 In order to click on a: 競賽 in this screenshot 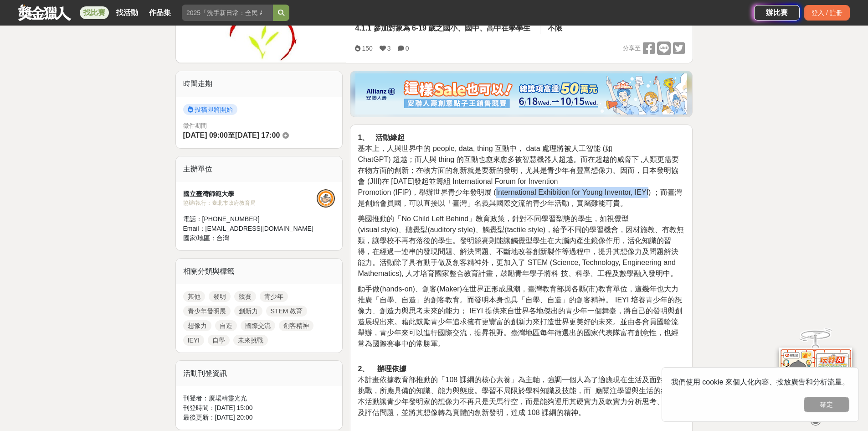, I will do `click(245, 296)`.